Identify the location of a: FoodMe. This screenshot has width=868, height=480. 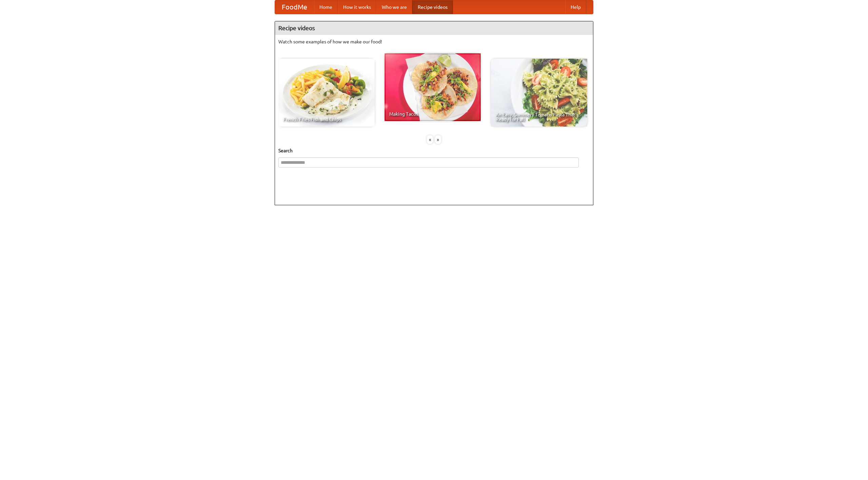
(294, 7).